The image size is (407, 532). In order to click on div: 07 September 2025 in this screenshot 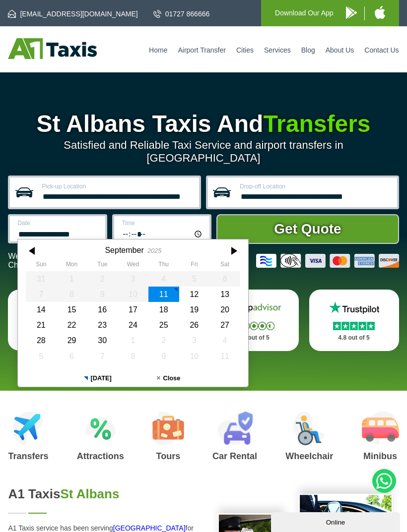, I will do `click(41, 294)`.